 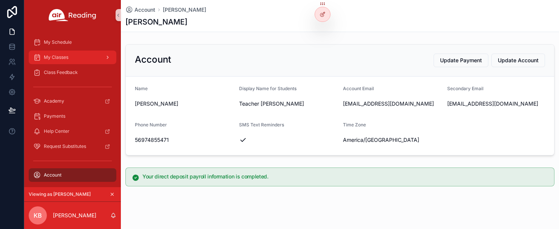 I want to click on a: Request Substitutes, so click(x=73, y=147).